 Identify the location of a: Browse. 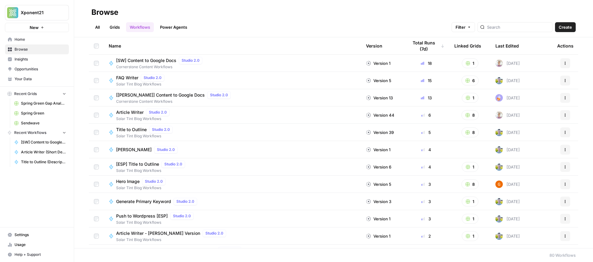
(37, 49).